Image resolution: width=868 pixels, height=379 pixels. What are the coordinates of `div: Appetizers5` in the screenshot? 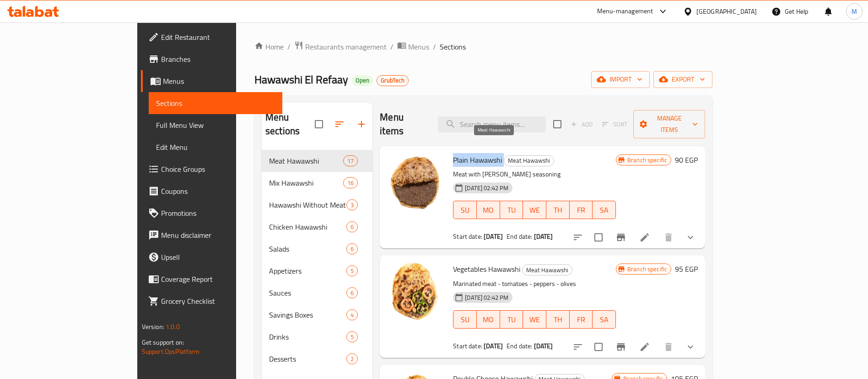 It's located at (317, 271).